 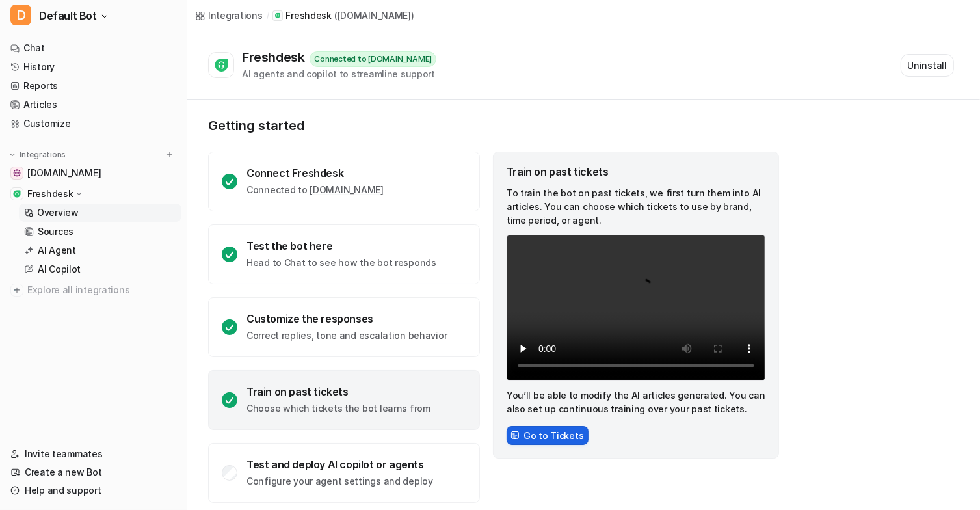 I want to click on a: Create a new Bot, so click(x=93, y=472).